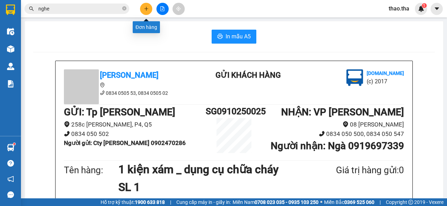 This screenshot has width=447, height=206. What do you see at coordinates (238, 36) in the screenshot?
I see `span: In mẫu A5` at bounding box center [238, 36].